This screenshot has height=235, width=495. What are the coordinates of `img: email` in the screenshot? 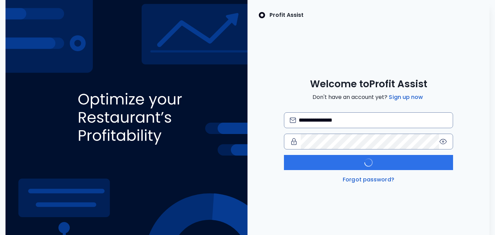 It's located at (293, 120).